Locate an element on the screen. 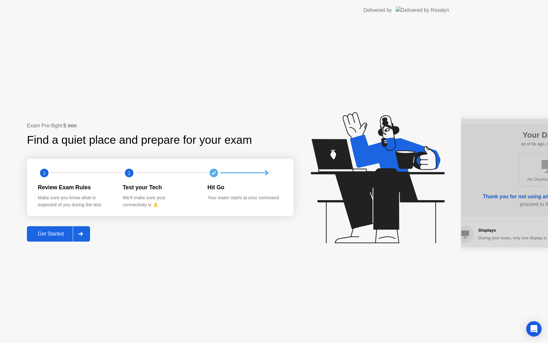 Image resolution: width=548 pixels, height=343 pixels. div: Make sure you know what is expected of you during the test. is located at coordinates (75, 201).